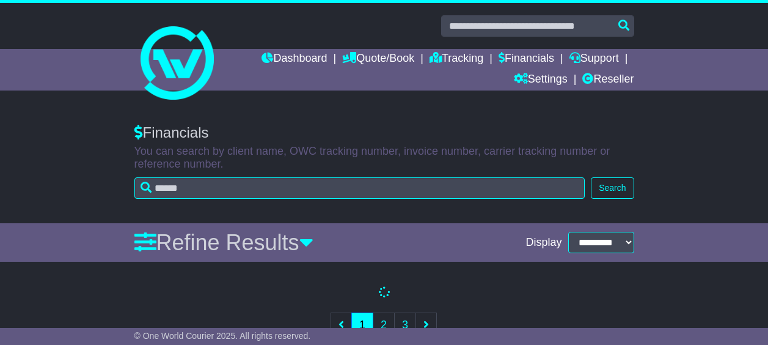 This screenshot has width=768, height=345. Describe the element at coordinates (384, 133) in the screenshot. I see `div: Financials` at that location.